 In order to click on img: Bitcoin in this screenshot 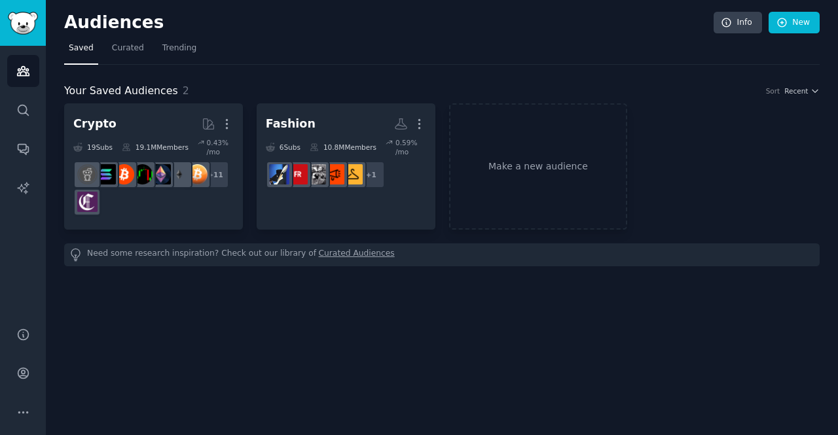, I will do `click(197, 174)`.